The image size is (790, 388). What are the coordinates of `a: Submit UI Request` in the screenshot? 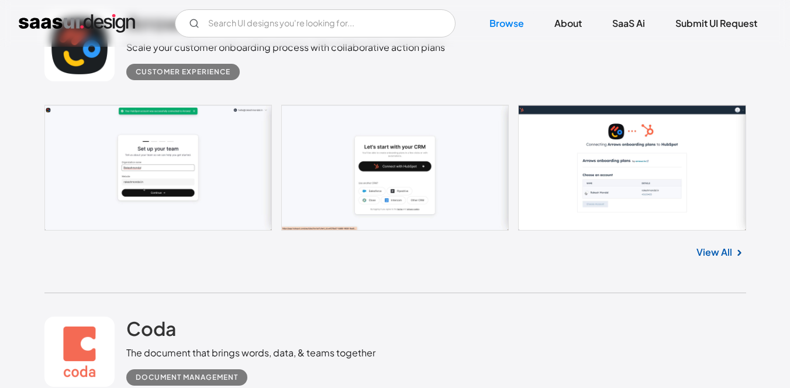 It's located at (716, 23).